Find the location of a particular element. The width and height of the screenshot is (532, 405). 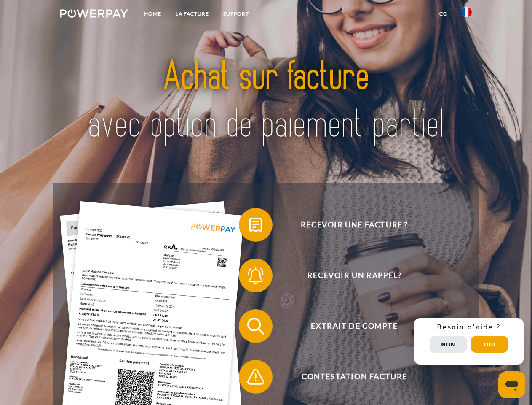

img: qb_warning.svg is located at coordinates (256, 376).